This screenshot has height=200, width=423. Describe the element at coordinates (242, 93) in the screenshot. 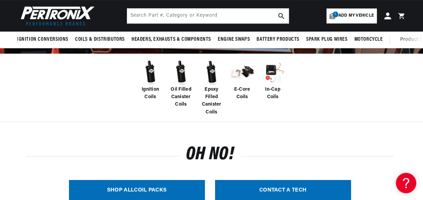

I see `span: E-Core Coils` at that location.